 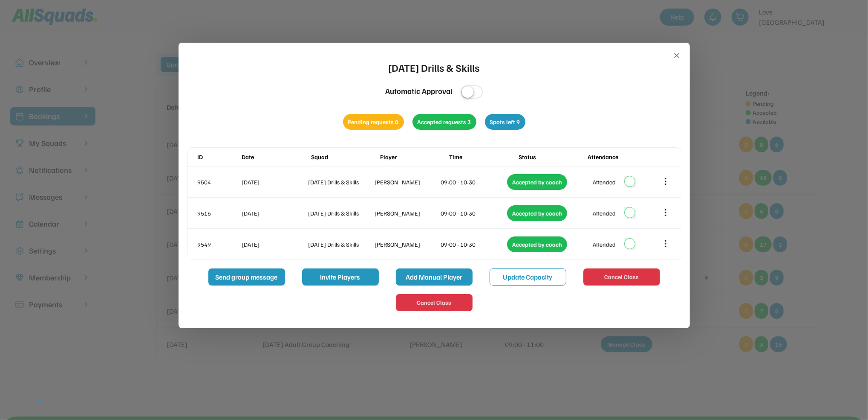 What do you see at coordinates (552, 157) in the screenshot?
I see `div: Status` at bounding box center [552, 157].